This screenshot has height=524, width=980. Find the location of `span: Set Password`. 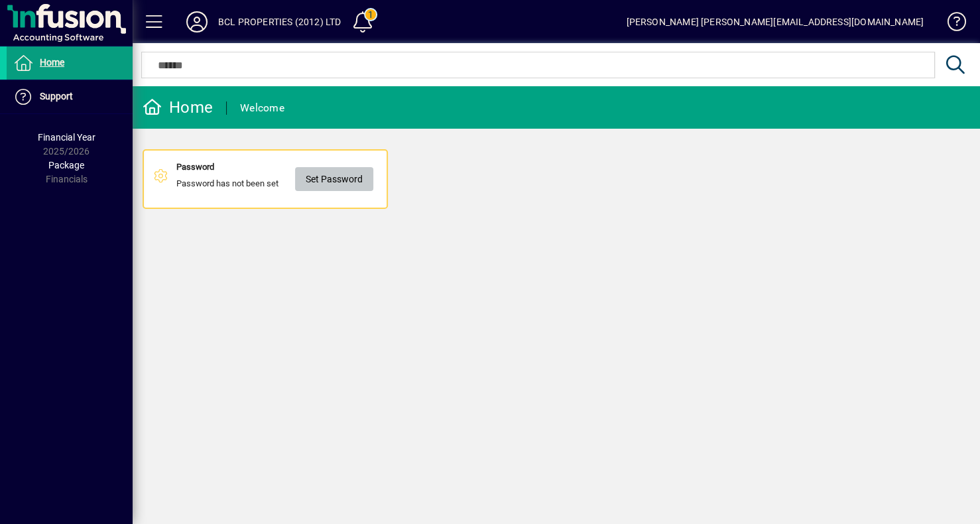

span: Set Password is located at coordinates (334, 179).